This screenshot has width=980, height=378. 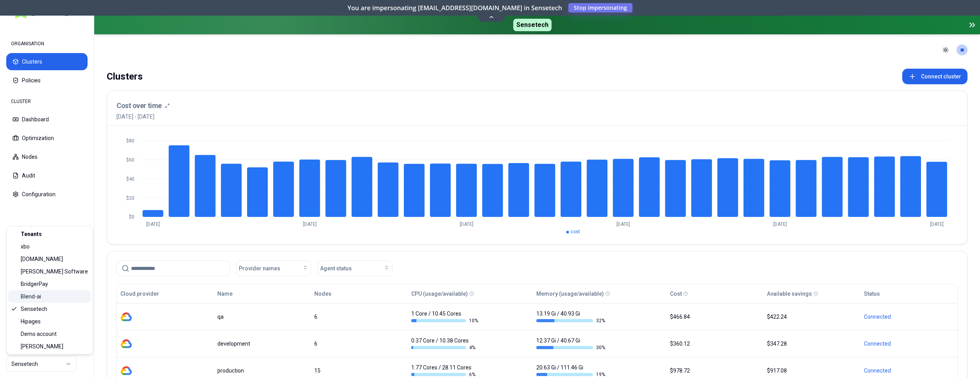 I want to click on div: Tenants, so click(x=50, y=234).